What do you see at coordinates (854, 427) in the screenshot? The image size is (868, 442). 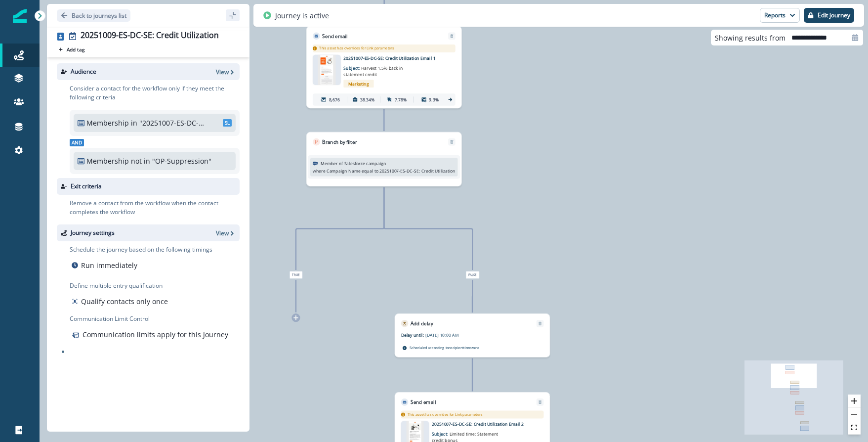 I see `button: fit view` at bounding box center [854, 427].